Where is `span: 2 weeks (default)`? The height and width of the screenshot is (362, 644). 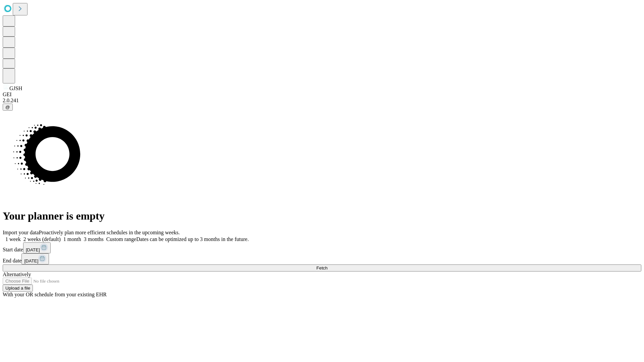 span: 2 weeks (default) is located at coordinates (42, 239).